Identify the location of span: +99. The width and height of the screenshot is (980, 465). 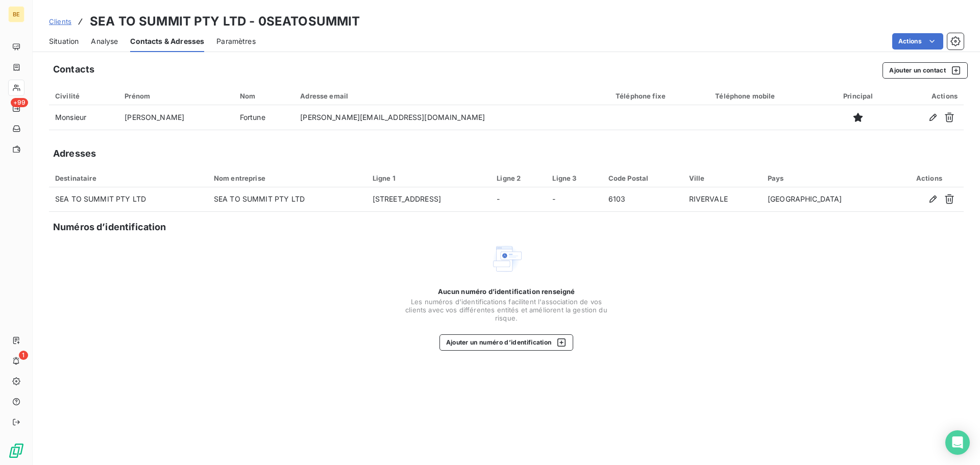
(19, 103).